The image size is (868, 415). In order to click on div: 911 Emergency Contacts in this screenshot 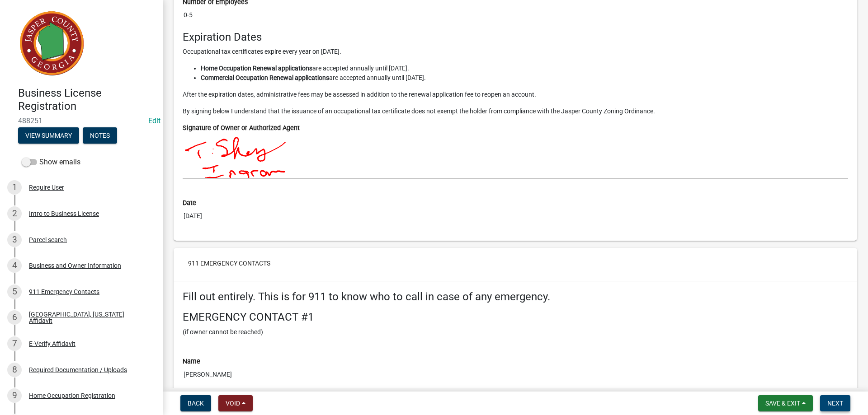, I will do `click(65, 292)`.